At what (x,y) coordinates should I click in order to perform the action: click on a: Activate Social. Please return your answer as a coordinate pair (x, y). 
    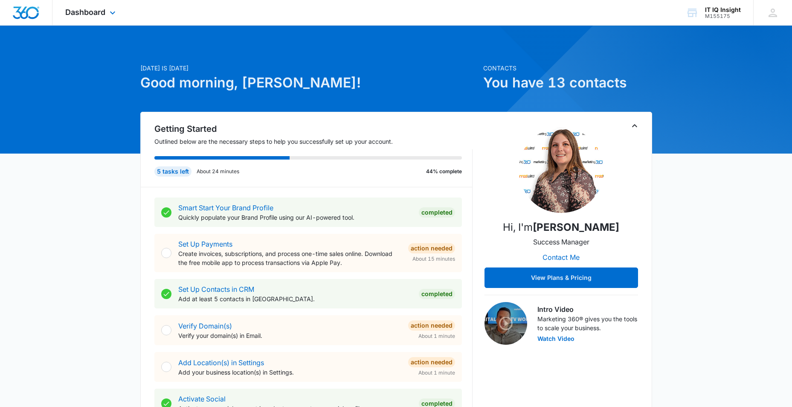
    Looking at the image, I should click on (202, 399).